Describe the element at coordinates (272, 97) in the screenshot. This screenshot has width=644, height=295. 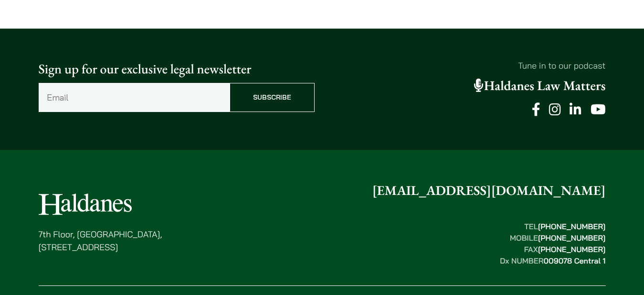
I see `input: Subscribe` at that location.